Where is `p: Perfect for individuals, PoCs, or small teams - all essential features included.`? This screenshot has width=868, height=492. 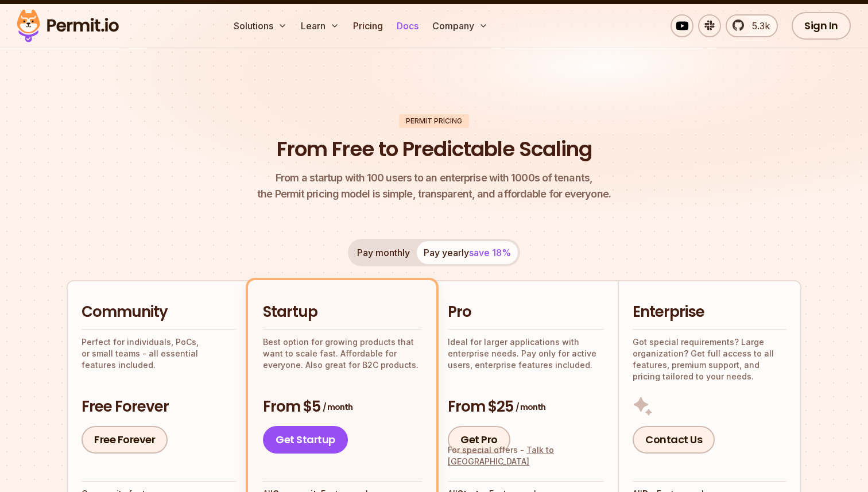 p: Perfect for individuals, PoCs, or small teams - all essential features included. is located at coordinates (159, 354).